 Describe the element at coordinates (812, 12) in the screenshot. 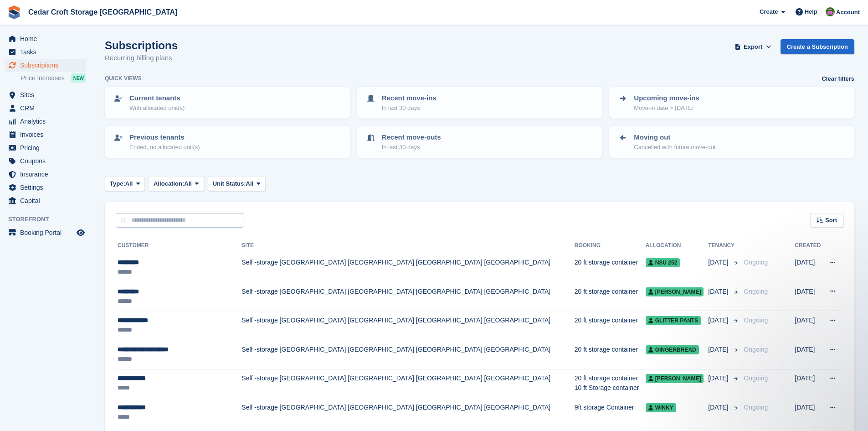

I see `span: Help` at that location.